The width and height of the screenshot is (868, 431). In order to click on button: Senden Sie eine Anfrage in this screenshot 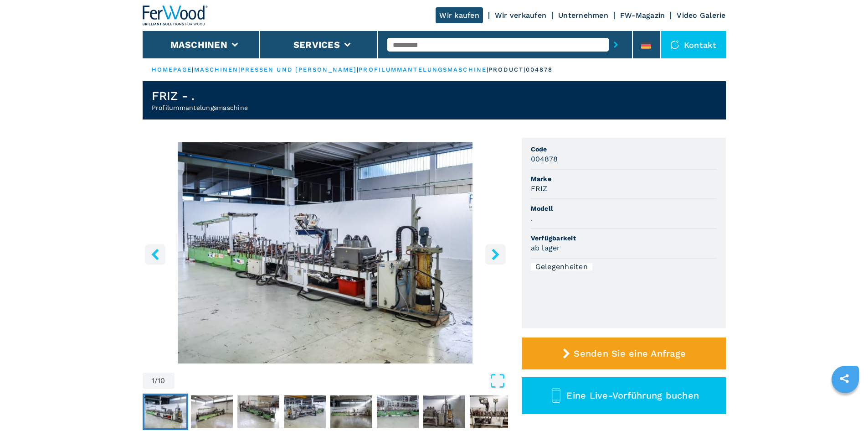, I will do `click(624, 353)`.